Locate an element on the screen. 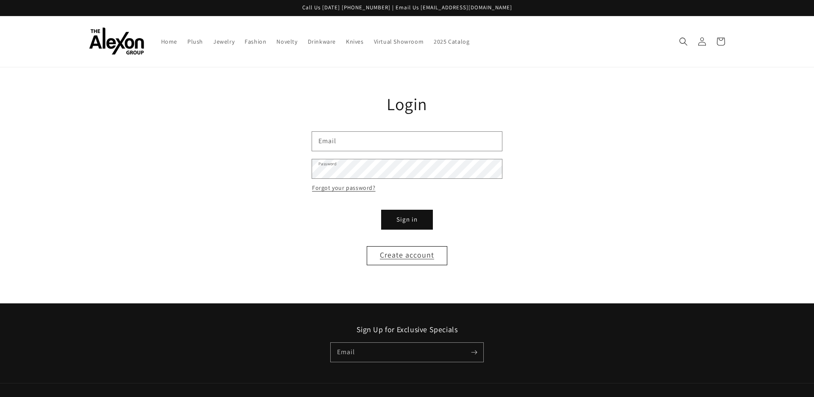 The height and width of the screenshot is (397, 814). button: Subscribe is located at coordinates (474, 352).